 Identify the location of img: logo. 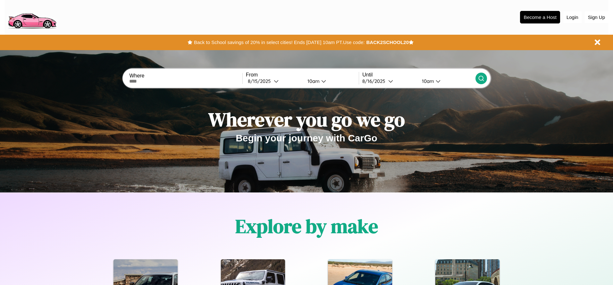
(32, 17).